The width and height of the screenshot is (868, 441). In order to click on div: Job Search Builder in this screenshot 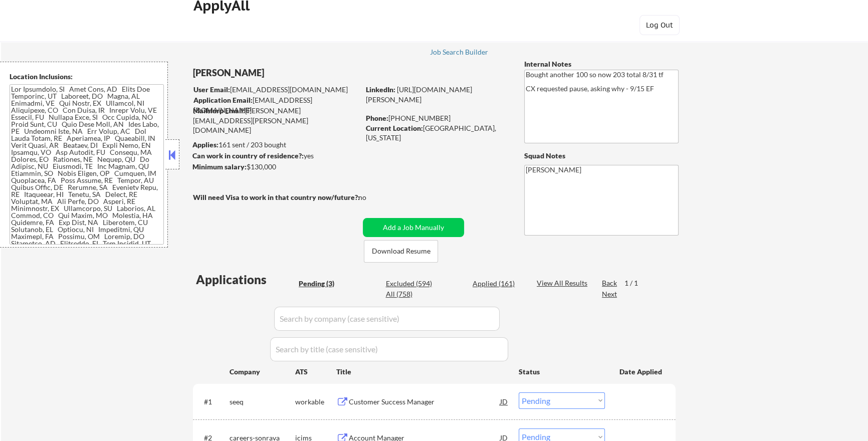, I will do `click(459, 52)`.